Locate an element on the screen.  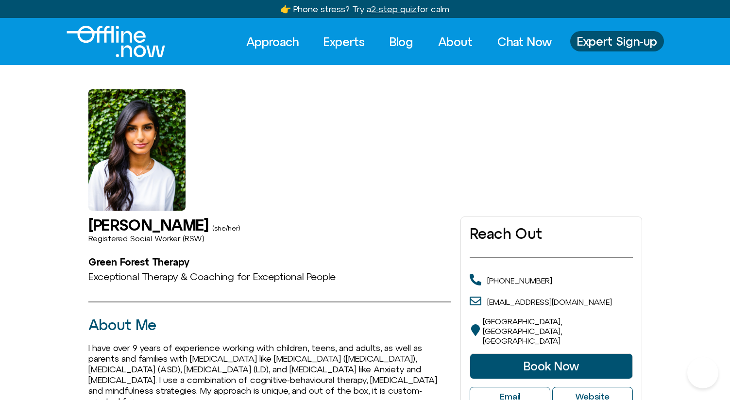
a: 👉 Phone stress? Try a2-step quizfor calm is located at coordinates (365, 9).